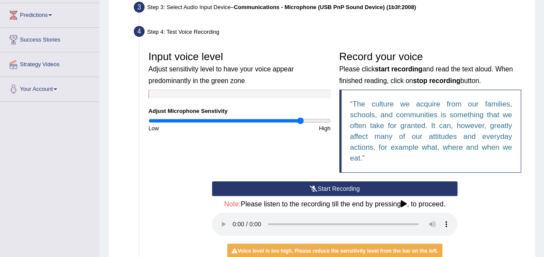 Image resolution: width=544 pixels, height=257 pixels. What do you see at coordinates (188, 111) in the screenshot?
I see `label: Adjust Microphone Senstivity` at bounding box center [188, 111].